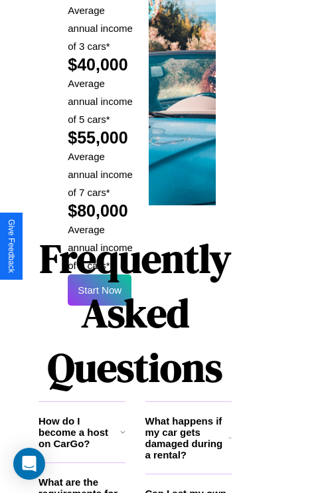 This screenshot has height=493, width=322. I want to click on div: Give Feedback, so click(11, 246).